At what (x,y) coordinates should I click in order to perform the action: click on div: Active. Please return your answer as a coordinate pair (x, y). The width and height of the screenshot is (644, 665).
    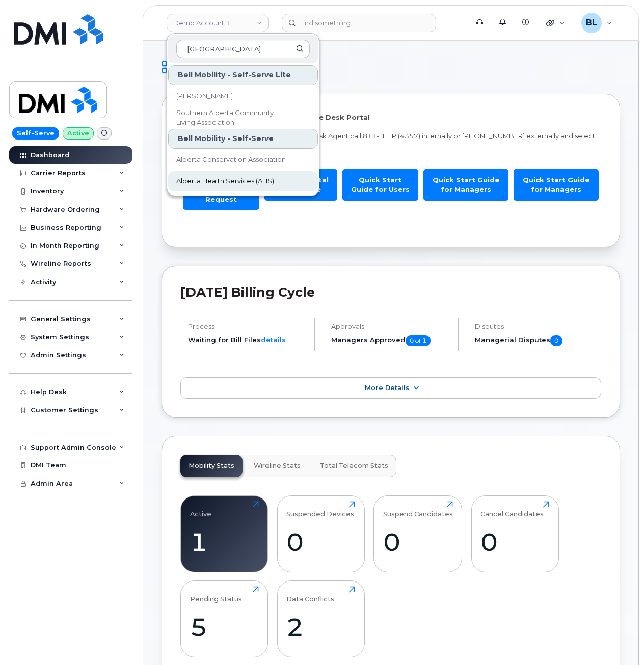
    Looking at the image, I should click on (201, 509).